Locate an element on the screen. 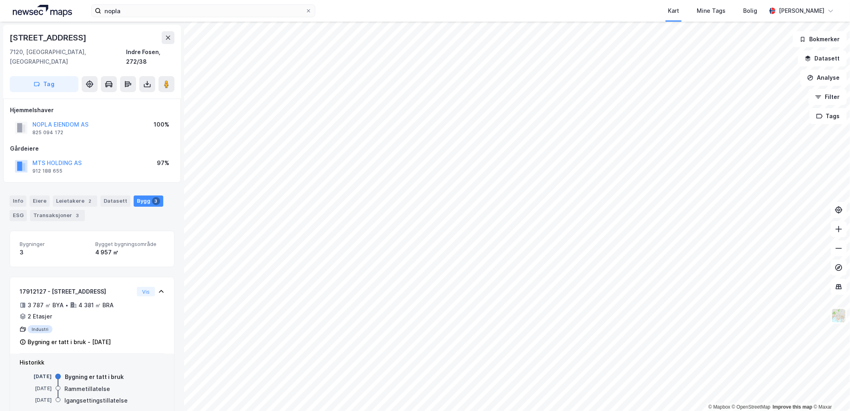  div: 2 Etasjer is located at coordinates (40, 316).